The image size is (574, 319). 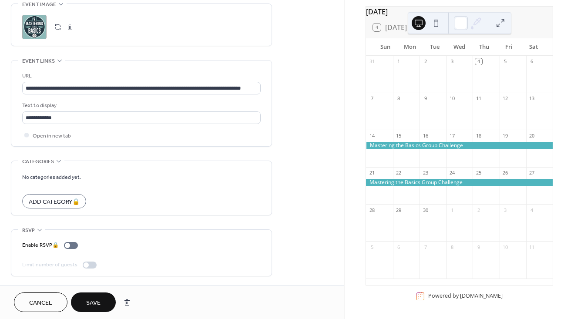 What do you see at coordinates (484, 47) in the screenshot?
I see `div: Thu` at bounding box center [484, 47].